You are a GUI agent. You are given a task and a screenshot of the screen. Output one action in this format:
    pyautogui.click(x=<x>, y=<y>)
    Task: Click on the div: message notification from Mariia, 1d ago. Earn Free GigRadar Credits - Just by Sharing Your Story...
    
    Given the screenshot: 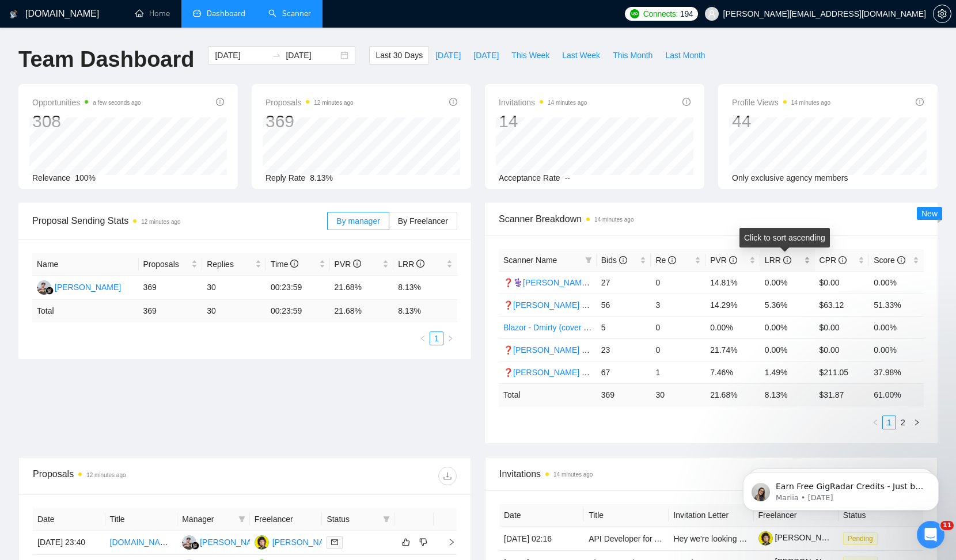 What is the action you would take?
    pyautogui.click(x=115, y=43)
    